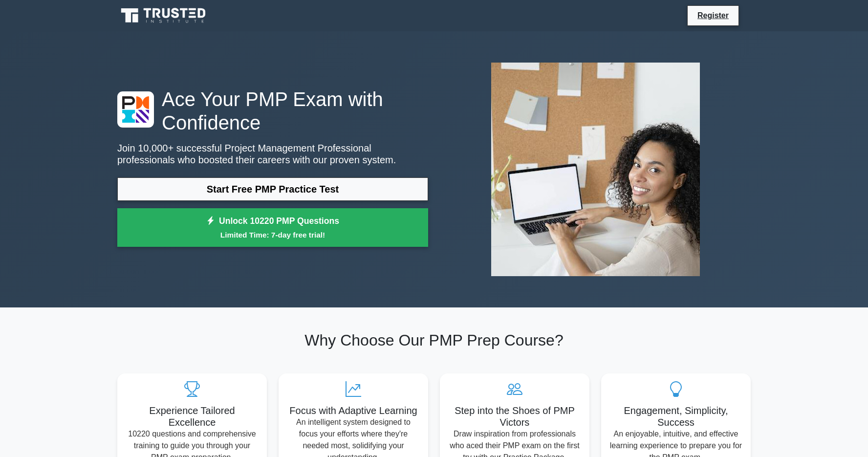 This screenshot has height=457, width=868. I want to click on small: Limited Time: 7-day free trial!, so click(273, 235).